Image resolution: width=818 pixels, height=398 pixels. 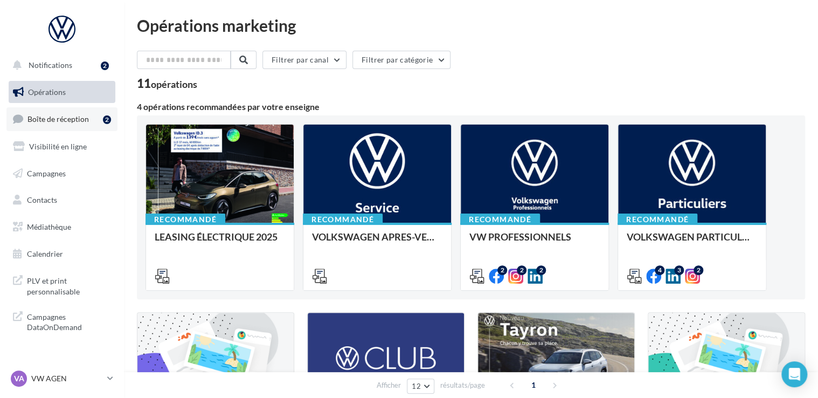 What do you see at coordinates (471, 107) in the screenshot?
I see `div: 4 opérations recommandées par votre enseigne` at bounding box center [471, 107].